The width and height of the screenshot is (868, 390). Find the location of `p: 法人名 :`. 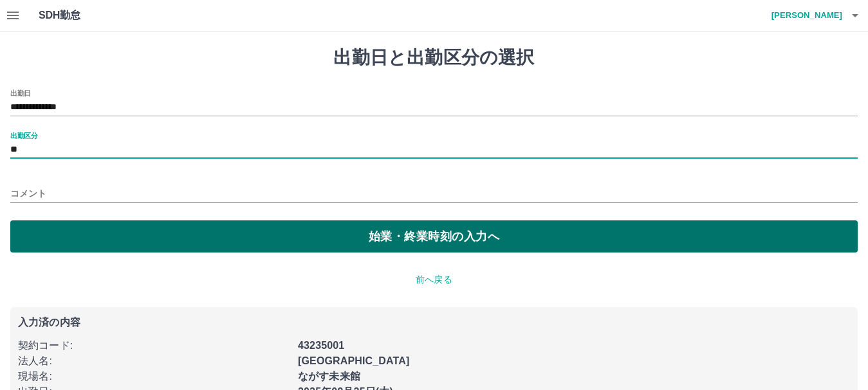

p: 法人名 : is located at coordinates (153, 362).